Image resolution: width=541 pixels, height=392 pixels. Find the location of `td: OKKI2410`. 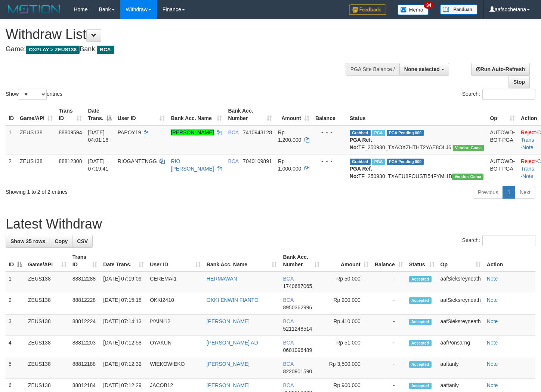

td: OKKI2410 is located at coordinates (175, 304).